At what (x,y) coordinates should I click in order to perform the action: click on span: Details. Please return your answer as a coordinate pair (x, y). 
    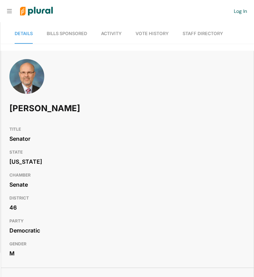
    Looking at the image, I should click on (24, 33).